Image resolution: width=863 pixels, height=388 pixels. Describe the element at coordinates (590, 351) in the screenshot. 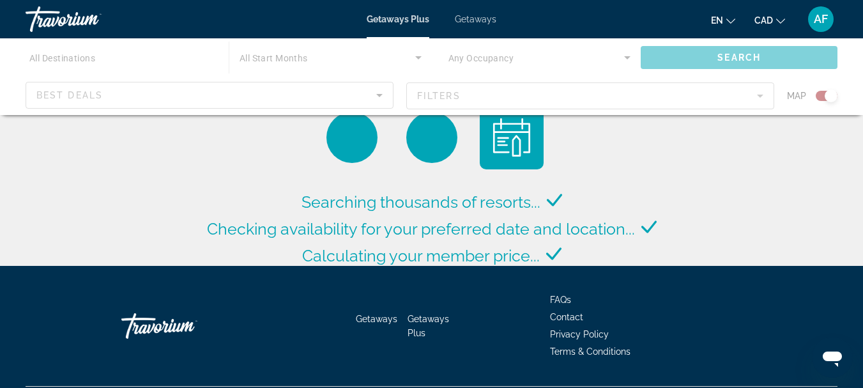

I see `span: Terms & Conditions` at that location.